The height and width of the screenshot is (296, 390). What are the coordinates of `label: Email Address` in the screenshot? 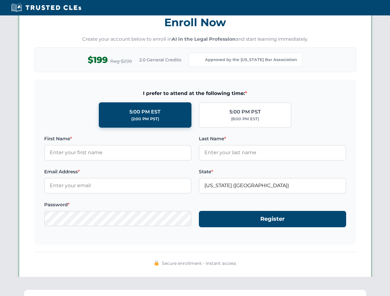 It's located at (118, 172).